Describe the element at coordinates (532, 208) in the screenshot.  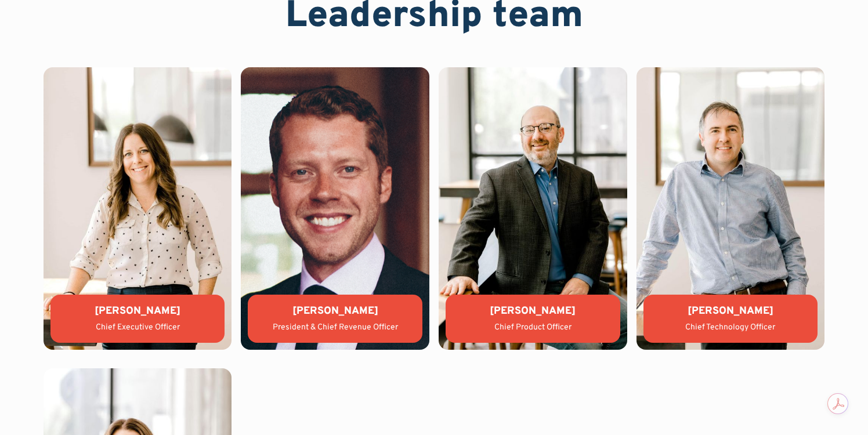
I see `img: Matthew Groner` at that location.